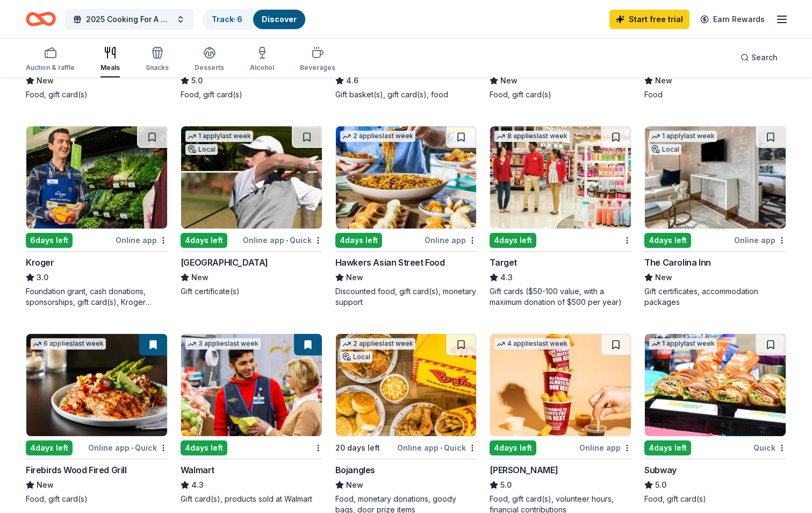 Image resolution: width=812 pixels, height=513 pixels. I want to click on a: Discover, so click(279, 19).